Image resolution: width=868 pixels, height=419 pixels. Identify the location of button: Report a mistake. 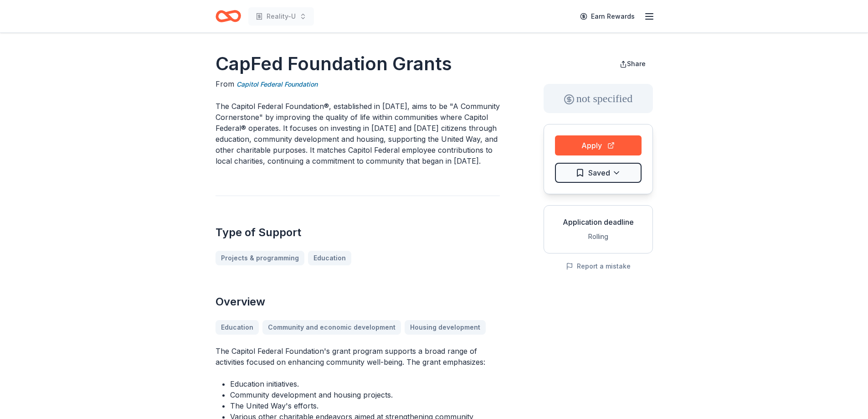
(598, 266).